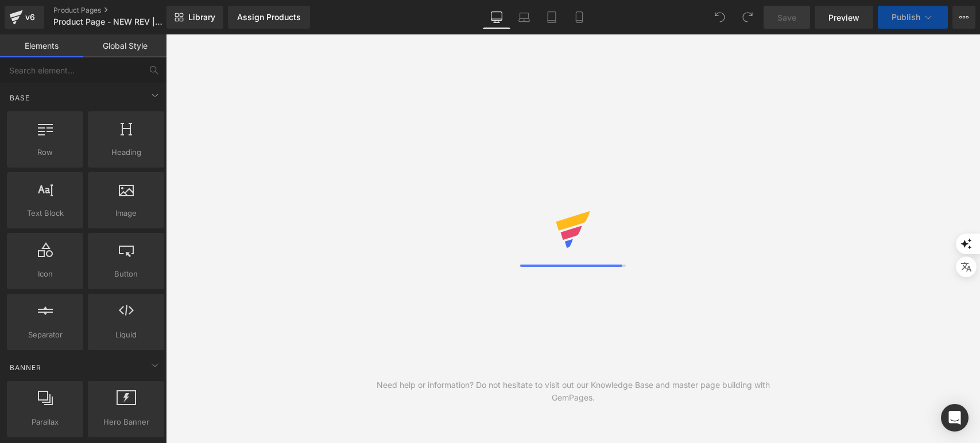 The image size is (980, 443). What do you see at coordinates (125, 421) in the screenshot?
I see `span: Hero Banner` at bounding box center [125, 421].